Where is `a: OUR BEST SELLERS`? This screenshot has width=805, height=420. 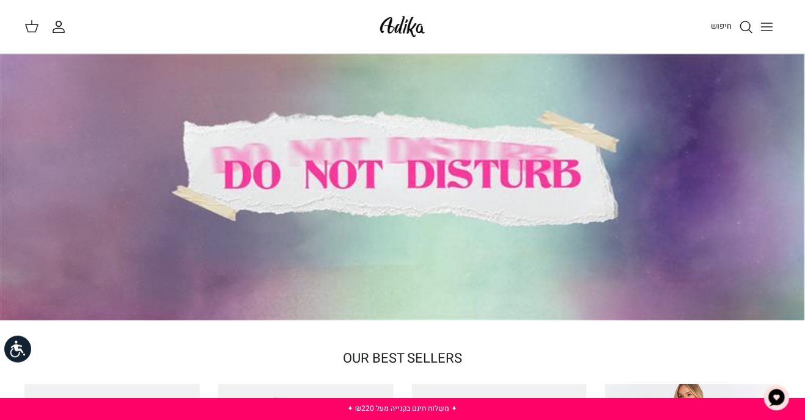 a: OUR BEST SELLERS is located at coordinates (402, 359).